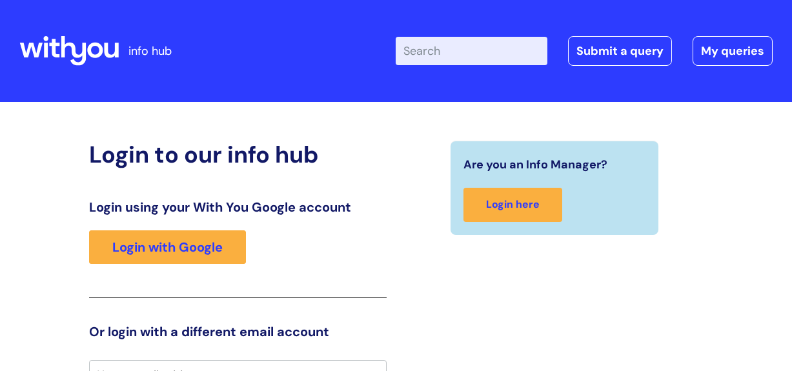 This screenshot has height=371, width=792. I want to click on a: My queries, so click(733, 51).